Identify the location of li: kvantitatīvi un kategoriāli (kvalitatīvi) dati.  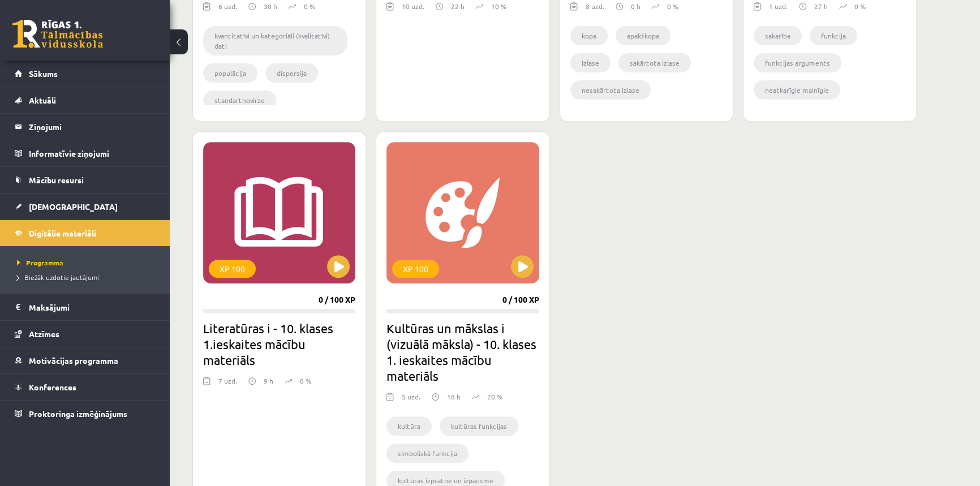
(275, 41).